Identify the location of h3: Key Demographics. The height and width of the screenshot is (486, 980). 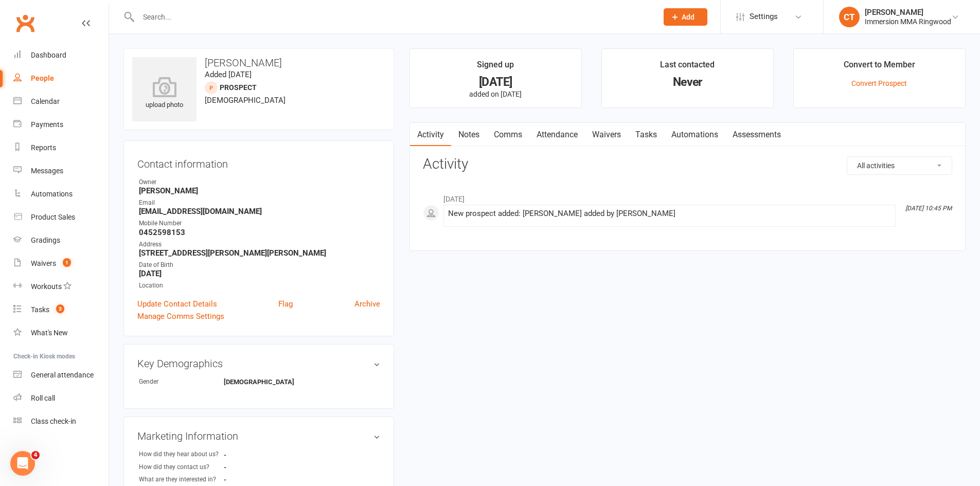
(258, 364).